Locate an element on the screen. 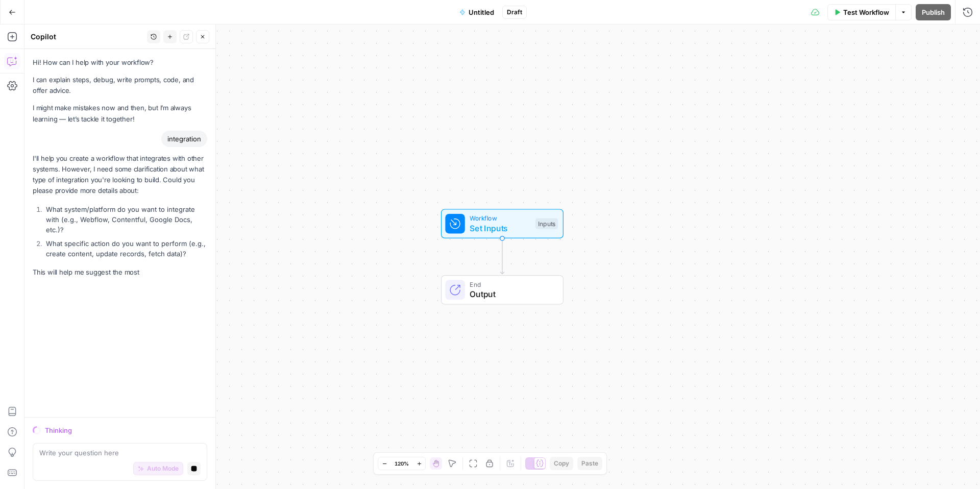 Image resolution: width=980 pixels, height=489 pixels. div: WorkflowSet InputsInputs is located at coordinates (502, 224).